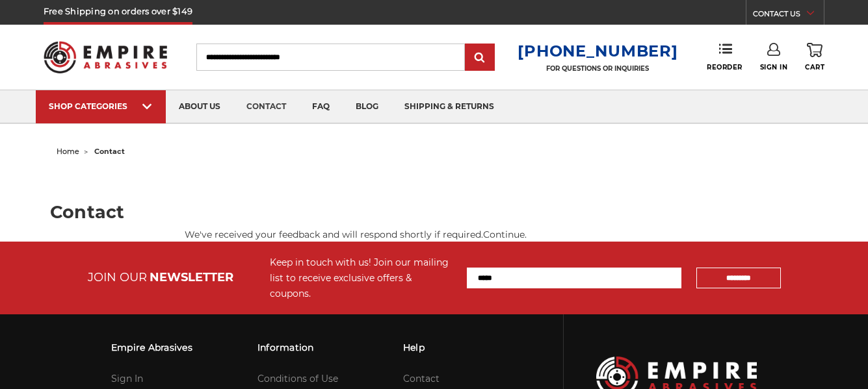 This screenshot has width=868, height=389. Describe the element at coordinates (191, 277) in the screenshot. I see `span: NEWSLETTER` at that location.